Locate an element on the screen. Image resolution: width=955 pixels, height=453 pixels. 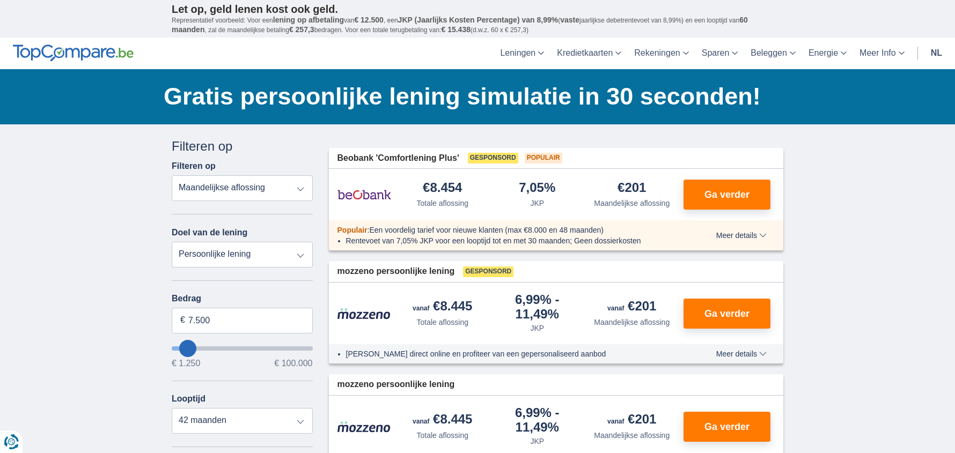
li: Rentevoet van 7,05% JKP voor een looptijd tot en met 30 maanden; Geen dossierkosten is located at coordinates (511, 241).